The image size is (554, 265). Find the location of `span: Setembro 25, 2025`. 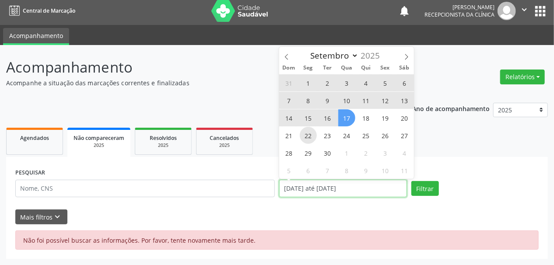

span: Setembro 25, 2025 is located at coordinates (366, 135).